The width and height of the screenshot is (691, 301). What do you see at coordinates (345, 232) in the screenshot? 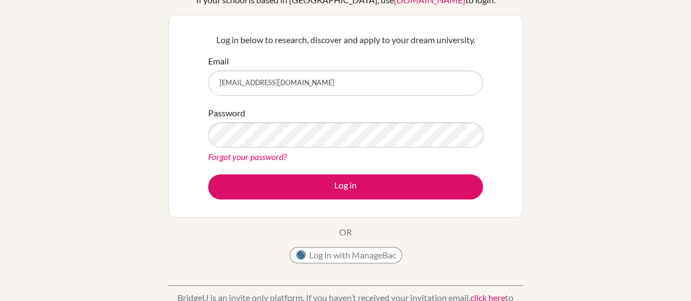
I see `p: OR` at bounding box center [345, 232].